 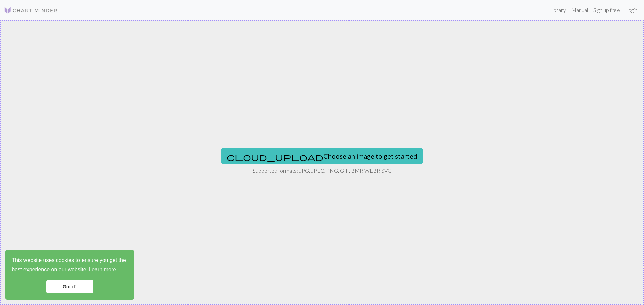 What do you see at coordinates (631, 10) in the screenshot?
I see `a: Login` at bounding box center [631, 10].